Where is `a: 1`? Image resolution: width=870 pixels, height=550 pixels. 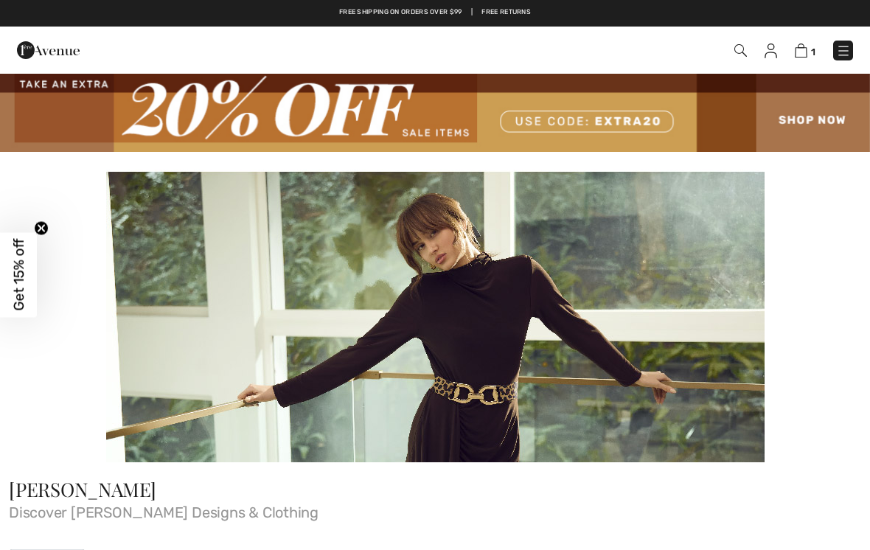
a: 1 is located at coordinates (805, 50).